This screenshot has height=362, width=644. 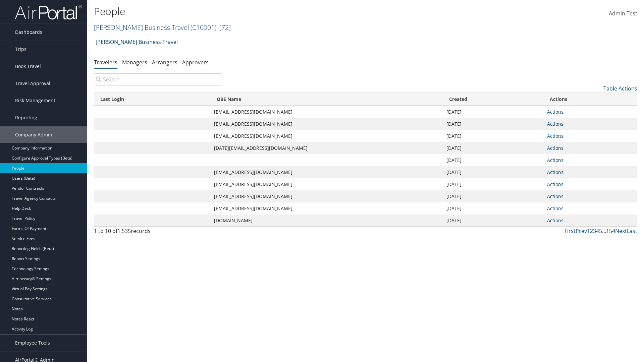 I want to click on a: 154, so click(x=611, y=231).